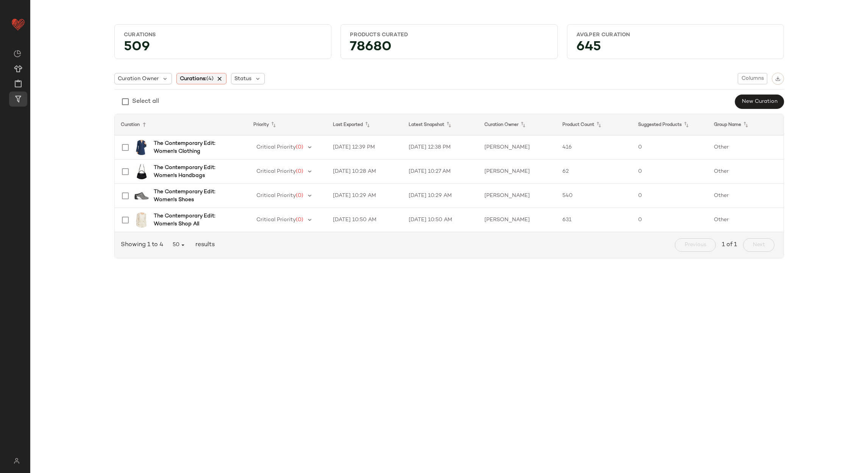 The image size is (868, 473). What do you see at coordinates (729, 245) in the screenshot?
I see `span: 1 of 1` at bounding box center [729, 245].